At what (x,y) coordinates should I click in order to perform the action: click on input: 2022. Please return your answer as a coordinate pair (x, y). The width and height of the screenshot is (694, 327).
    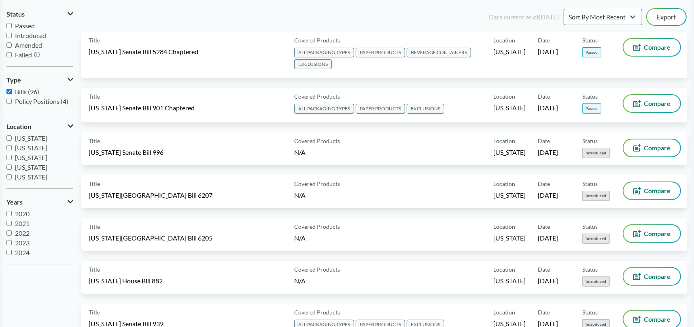
    Looking at the image, I should click on (9, 233).